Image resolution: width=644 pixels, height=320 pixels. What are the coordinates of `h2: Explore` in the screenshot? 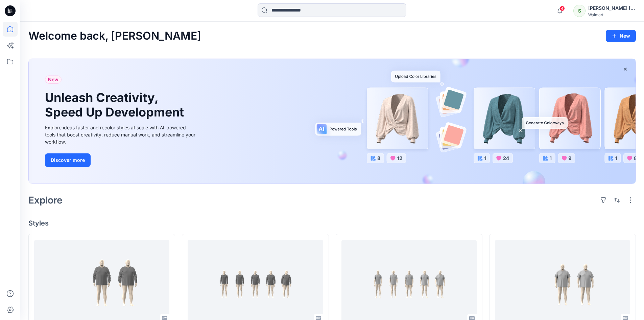 It's located at (46, 200).